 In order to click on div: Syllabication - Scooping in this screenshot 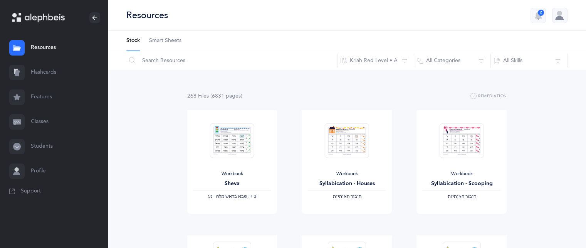, I will do `click(461, 183)`.